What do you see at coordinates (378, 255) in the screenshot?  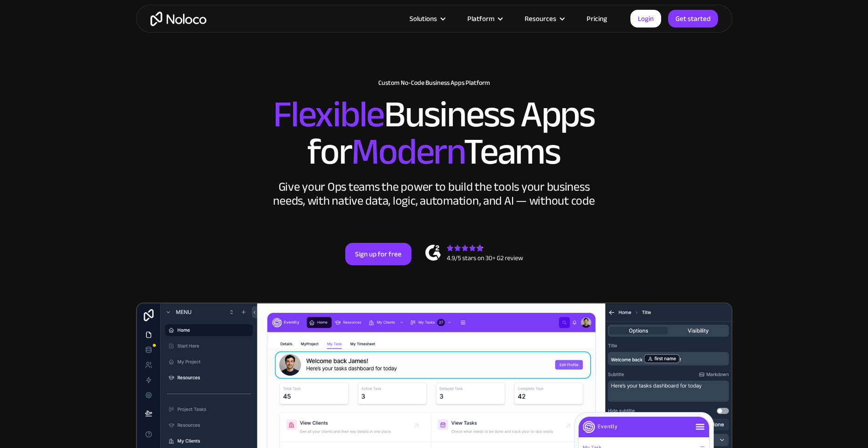 I see `a: Sign up for free` at bounding box center [378, 255].